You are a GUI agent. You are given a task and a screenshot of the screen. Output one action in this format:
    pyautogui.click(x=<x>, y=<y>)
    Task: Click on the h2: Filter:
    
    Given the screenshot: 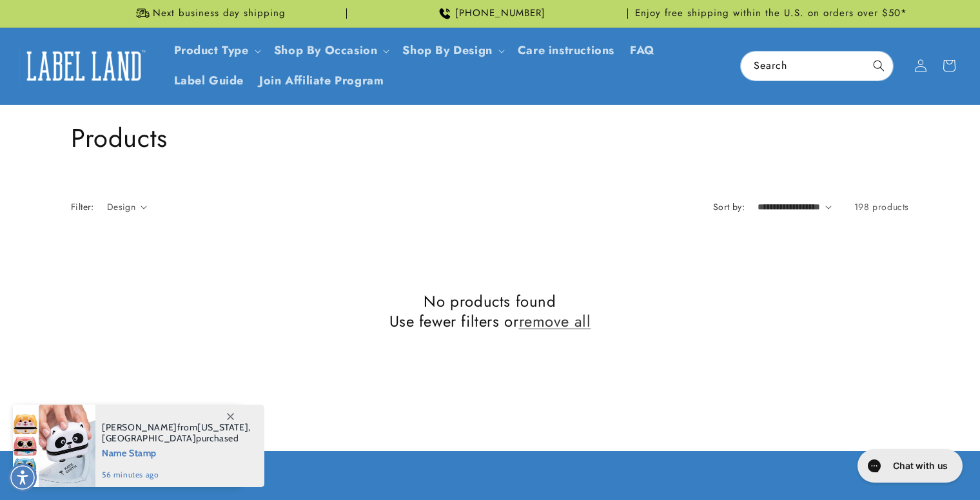 What is the action you would take?
    pyautogui.click(x=83, y=207)
    